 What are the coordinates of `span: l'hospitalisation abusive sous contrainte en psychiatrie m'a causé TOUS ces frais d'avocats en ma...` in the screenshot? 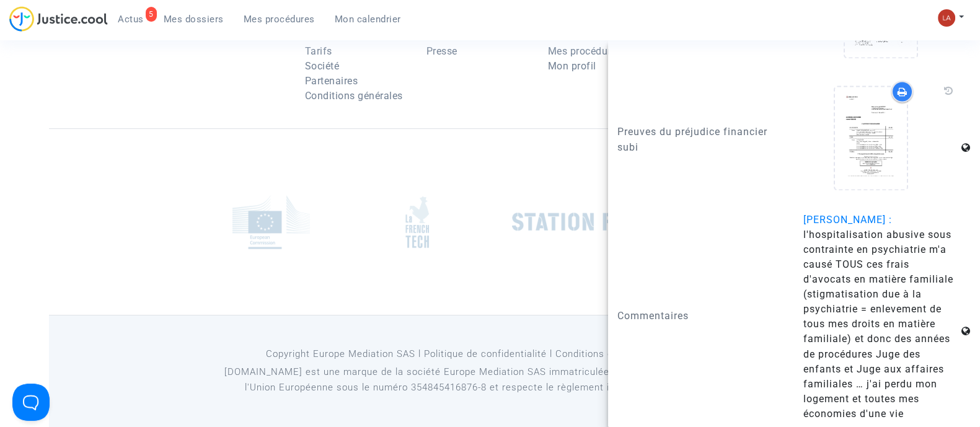 It's located at (878, 324).